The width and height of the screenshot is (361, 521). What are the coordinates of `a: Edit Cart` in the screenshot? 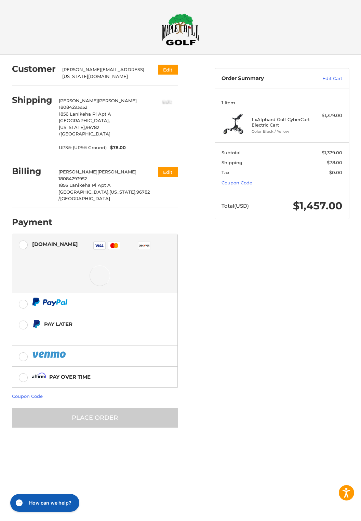 It's located at (323, 79).